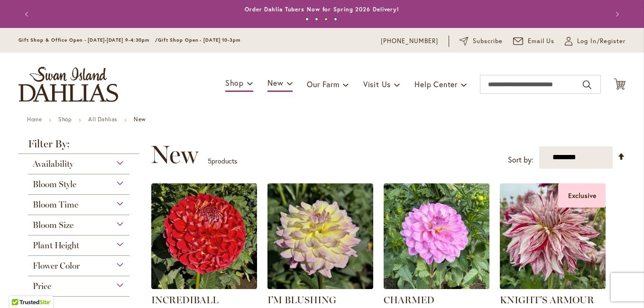  Describe the element at coordinates (28, 14) in the screenshot. I see `button: Previous` at that location.